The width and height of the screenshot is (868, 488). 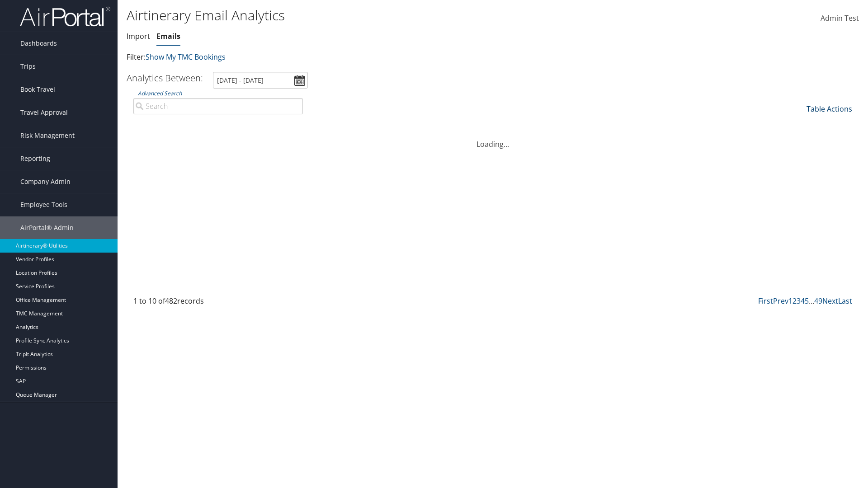 What do you see at coordinates (370, 58) in the screenshot?
I see `p: Filter:` at bounding box center [370, 58].